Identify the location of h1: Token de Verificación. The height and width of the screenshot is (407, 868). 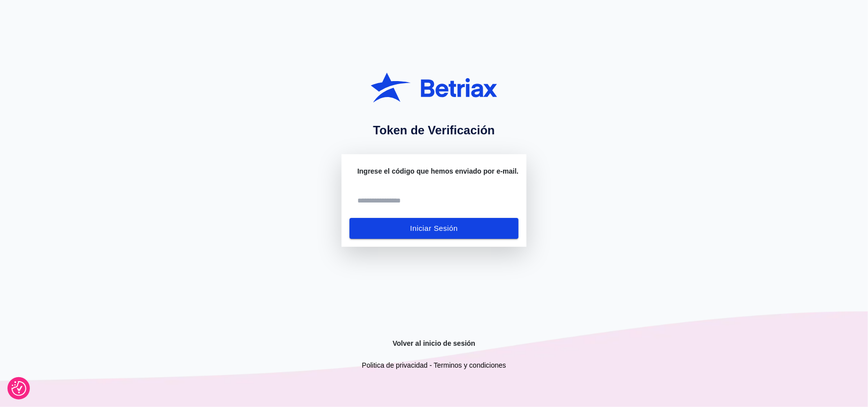
(434, 130).